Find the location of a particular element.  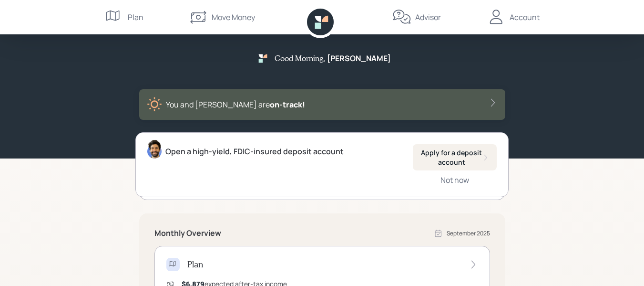

h5: Monthly Overview is located at coordinates (188, 233).